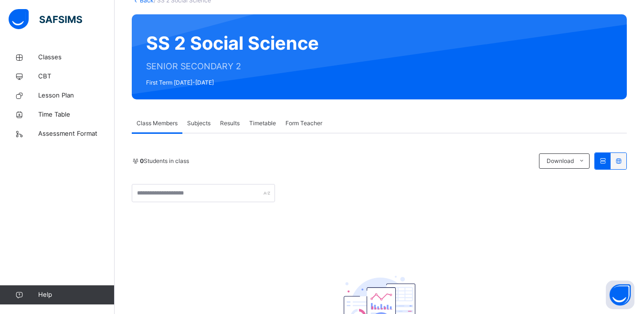 Image resolution: width=644 pixels, height=314 pixels. What do you see at coordinates (157, 123) in the screenshot?
I see `span: Class Members` at bounding box center [157, 123].